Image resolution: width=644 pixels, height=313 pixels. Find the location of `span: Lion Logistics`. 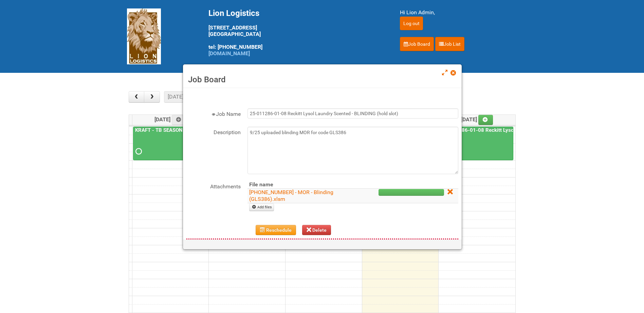

span: Lion Logistics is located at coordinates (234, 13).